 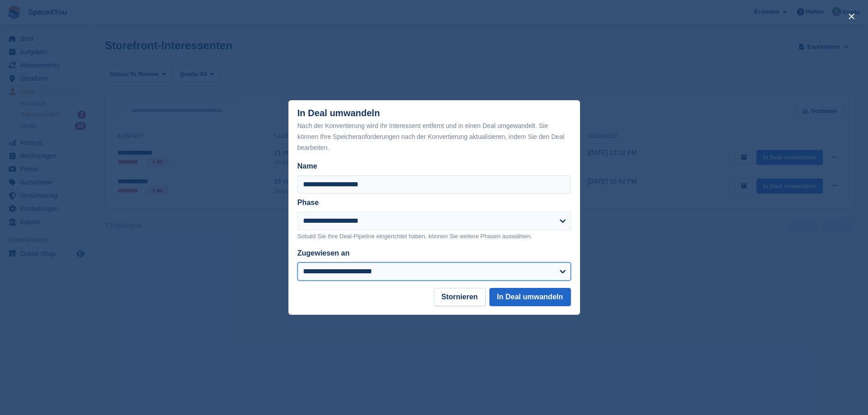 What do you see at coordinates (852, 17) in the screenshot?
I see `button: close` at bounding box center [852, 17].